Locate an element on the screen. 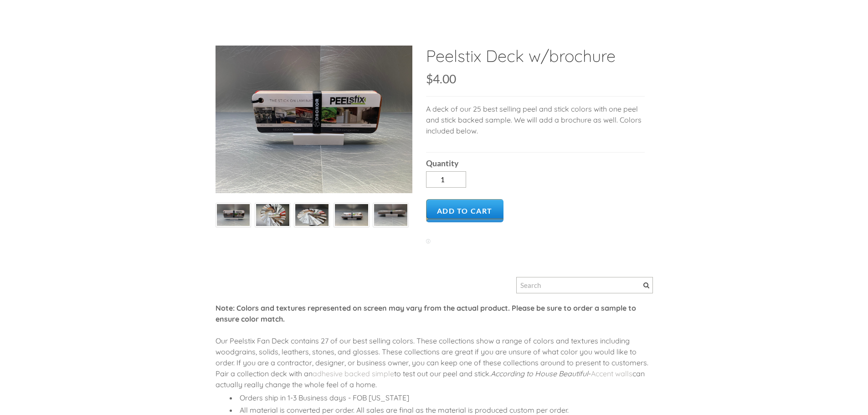  h2: Peelstix Deck w/brochure is located at coordinates (535, 59).